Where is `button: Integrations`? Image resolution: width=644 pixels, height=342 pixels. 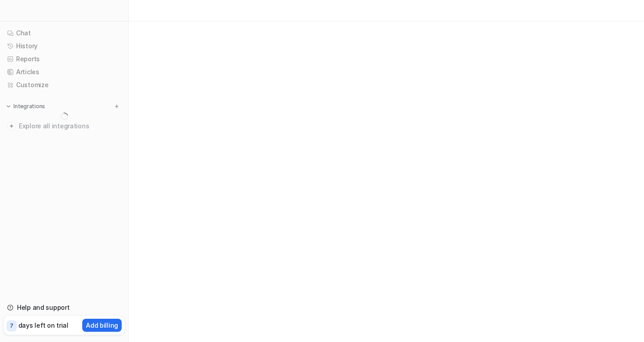 button: Integrations is located at coordinates (25, 107).